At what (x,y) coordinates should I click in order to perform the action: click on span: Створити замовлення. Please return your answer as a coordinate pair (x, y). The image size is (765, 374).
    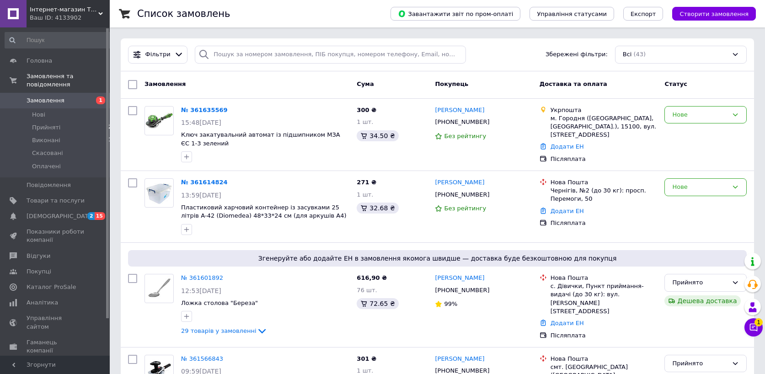
    Looking at the image, I should click on (714, 14).